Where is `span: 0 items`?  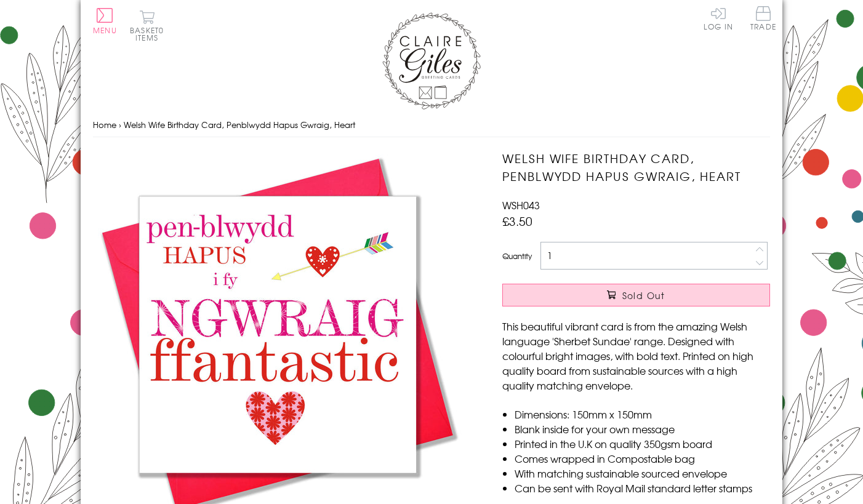 span: 0 items is located at coordinates (150, 34).